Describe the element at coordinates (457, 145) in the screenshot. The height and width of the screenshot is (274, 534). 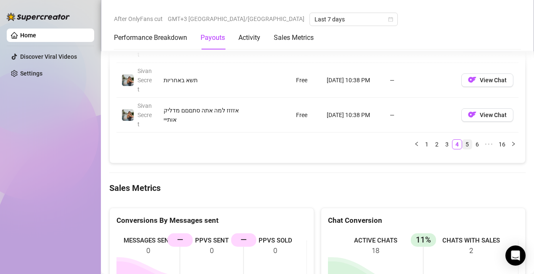
I see `a: 4` at that location.